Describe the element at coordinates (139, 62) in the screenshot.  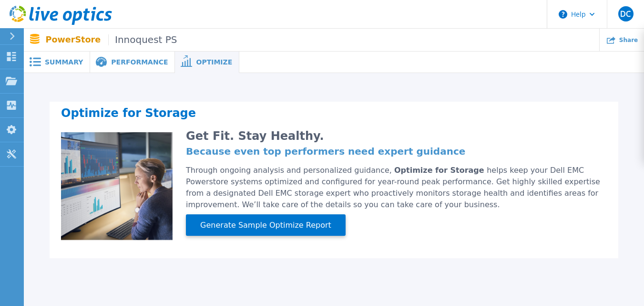
I see `span: Performance` at that location.